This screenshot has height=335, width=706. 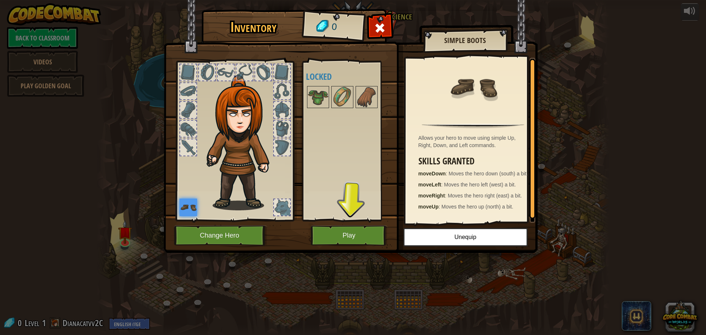 I want to click on span: 0, so click(x=334, y=27).